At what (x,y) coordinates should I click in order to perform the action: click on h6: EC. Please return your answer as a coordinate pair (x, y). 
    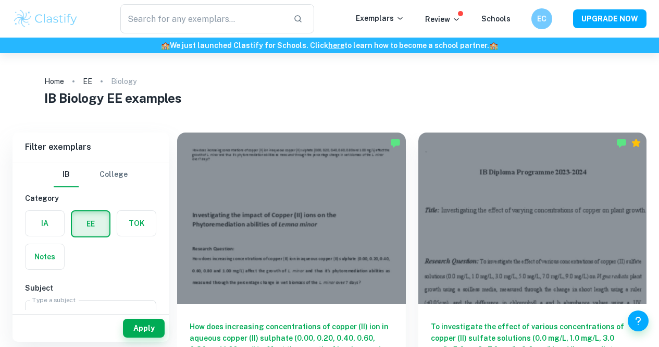
    Looking at the image, I should click on (542, 19).